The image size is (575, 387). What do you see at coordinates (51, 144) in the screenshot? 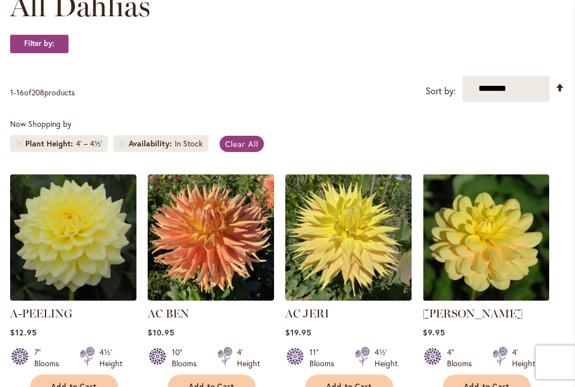
I see `span: Plant Height` at bounding box center [51, 144].